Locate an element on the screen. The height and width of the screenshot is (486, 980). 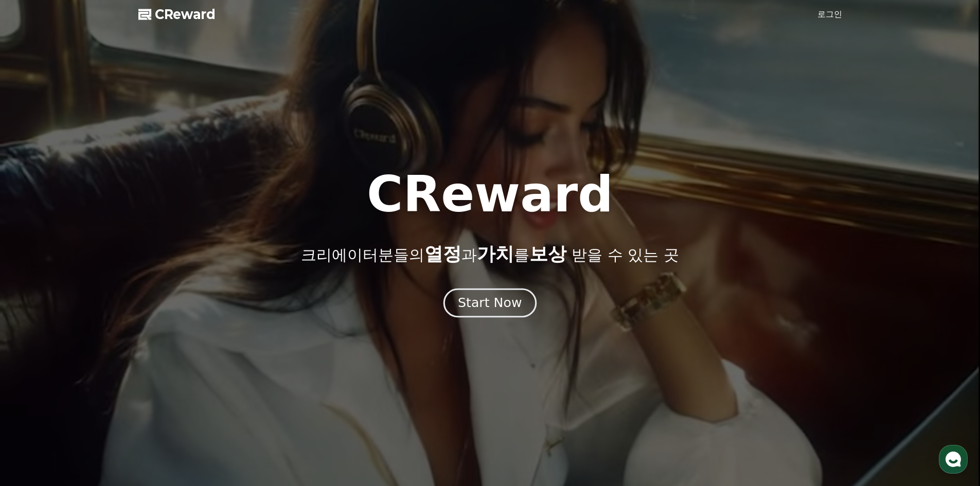
span: 대화 is located at coordinates (100, 346).